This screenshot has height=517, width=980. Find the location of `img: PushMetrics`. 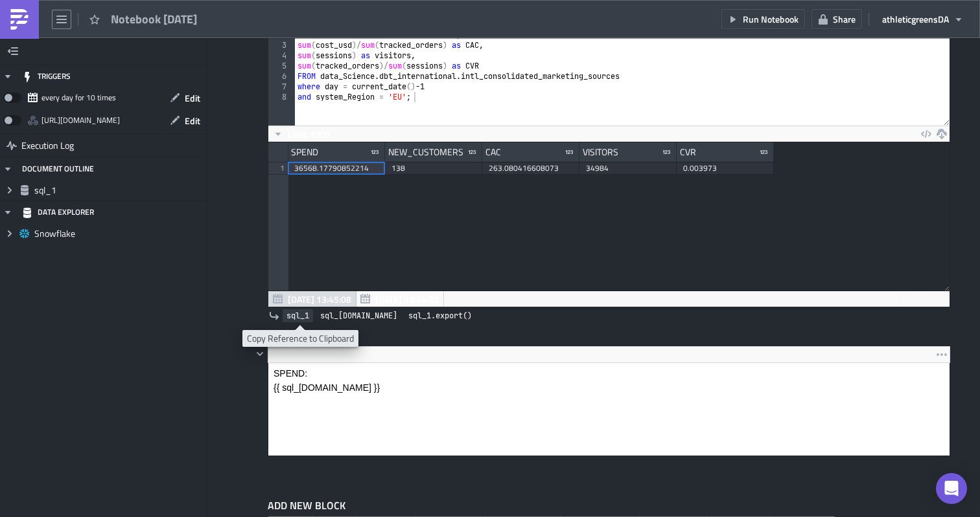

img: PushMetrics is located at coordinates (20, 20).